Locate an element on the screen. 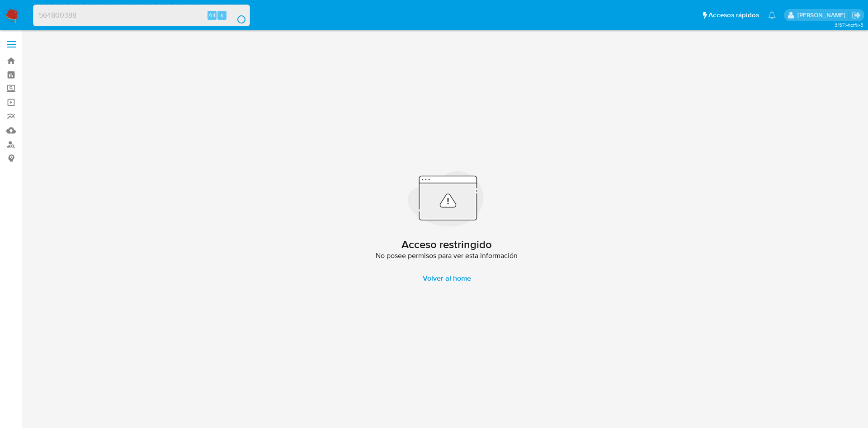 This screenshot has width=868, height=428. a: Salir is located at coordinates (856, 15).